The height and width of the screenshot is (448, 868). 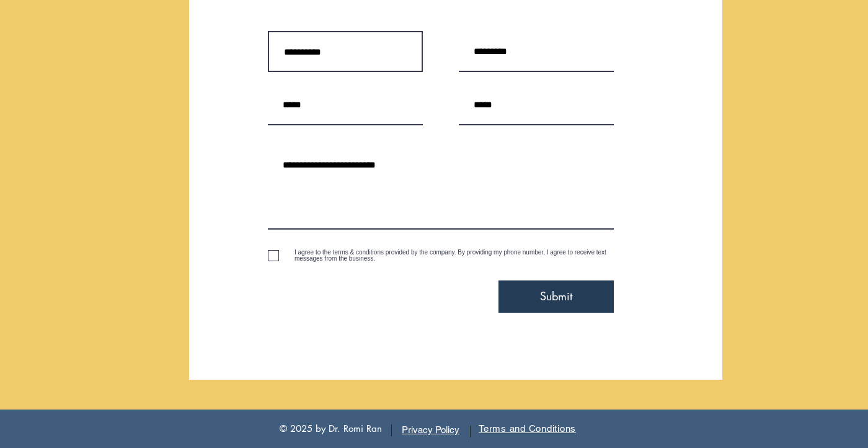 I want to click on span: Submit, so click(x=556, y=296).